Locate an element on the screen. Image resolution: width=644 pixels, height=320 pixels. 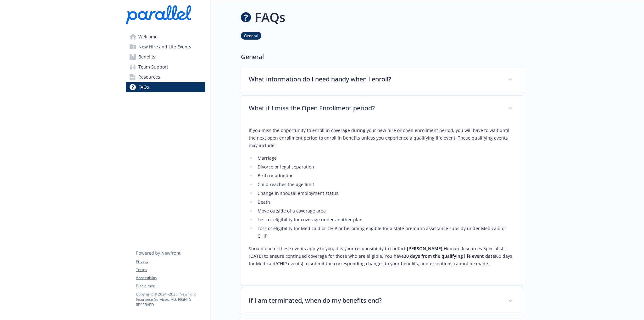
li: Loss of eligibility for Medicaid or CHIP or becoming eligible for a state premium assistance subs... is located at coordinates (385, 233).